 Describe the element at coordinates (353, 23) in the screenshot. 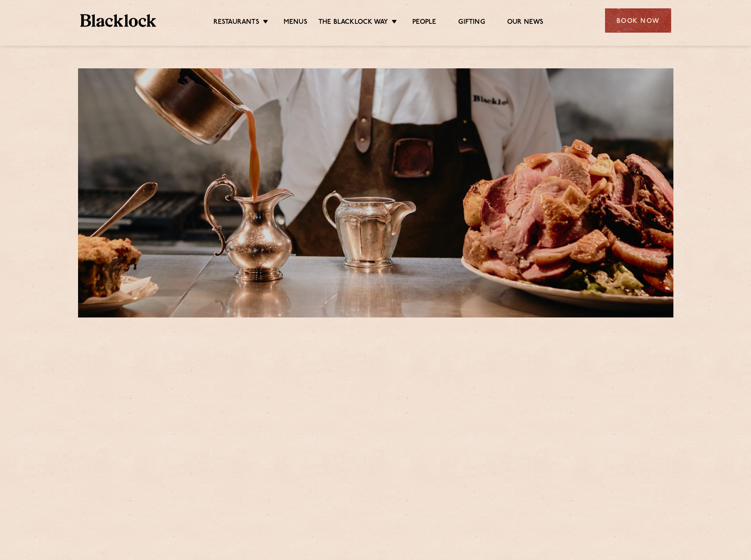

I see `a: The Blacklock Way` at that location.